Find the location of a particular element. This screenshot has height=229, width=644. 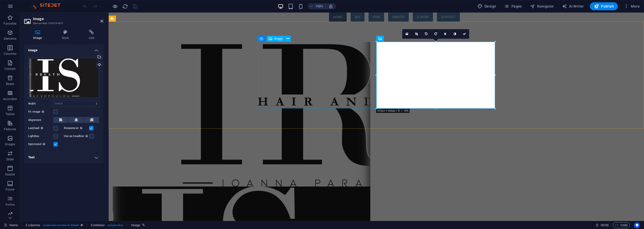

p: Forms is located at coordinates (10, 205).